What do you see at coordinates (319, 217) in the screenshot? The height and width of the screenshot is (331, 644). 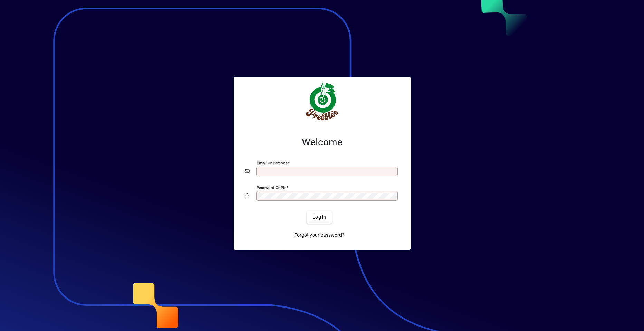 I see `span: Login` at bounding box center [319, 217].